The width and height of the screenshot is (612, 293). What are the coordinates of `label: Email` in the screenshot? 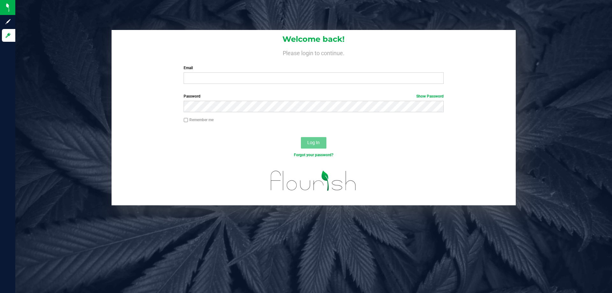 It's located at (313, 68).